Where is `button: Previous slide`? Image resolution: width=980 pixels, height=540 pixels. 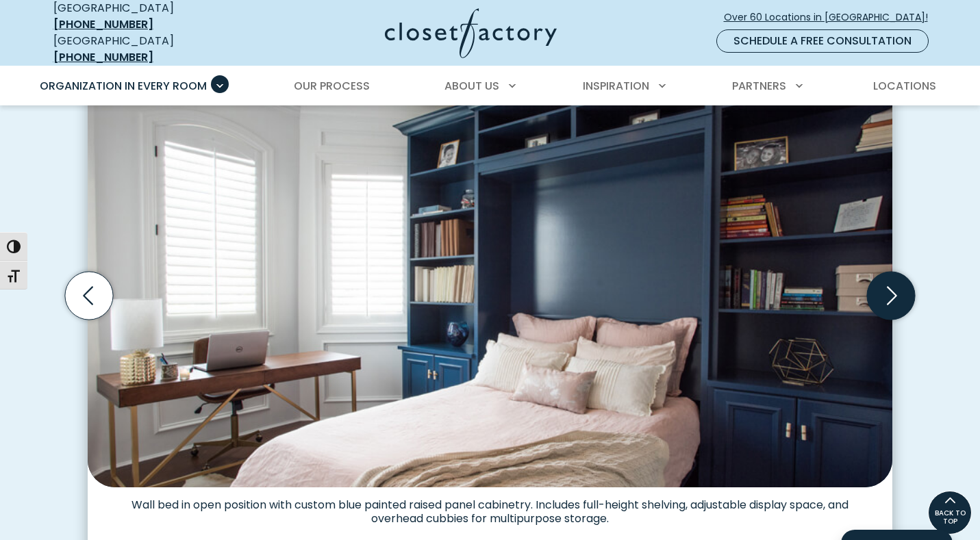
button: Previous slide is located at coordinates (89, 296).